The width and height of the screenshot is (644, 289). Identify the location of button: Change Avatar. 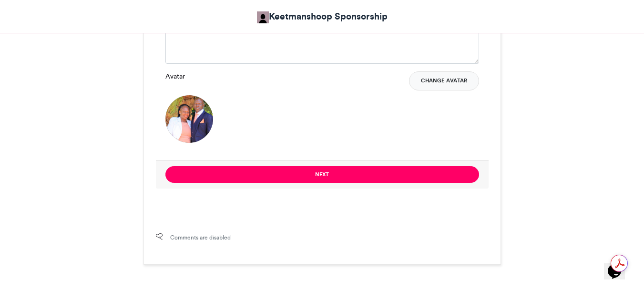
(444, 81).